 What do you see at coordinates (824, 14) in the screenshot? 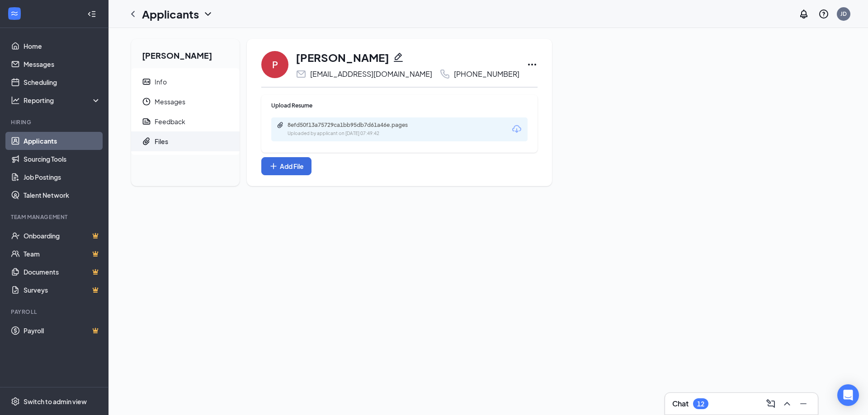
I see `svg: QuestionInfo` at bounding box center [824, 14].